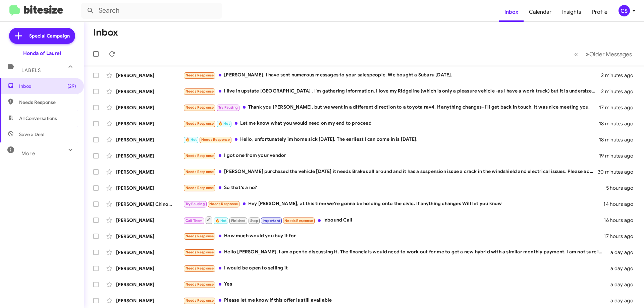 The width and height of the screenshot is (644, 308). What do you see at coordinates (624, 11) in the screenshot?
I see `button: CS` at bounding box center [624, 11].